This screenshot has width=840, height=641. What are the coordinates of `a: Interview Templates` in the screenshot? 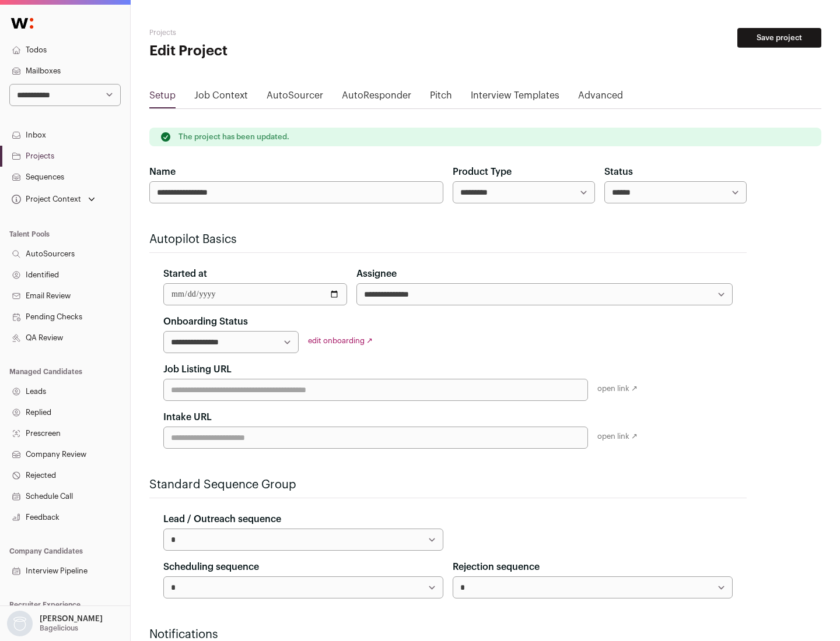 It's located at (515, 98).